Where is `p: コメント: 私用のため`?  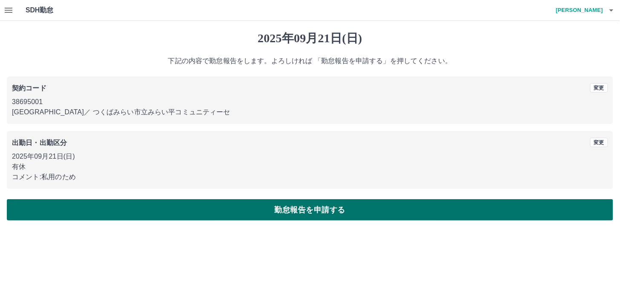
p: コメント: 私用のため is located at coordinates (310, 177).